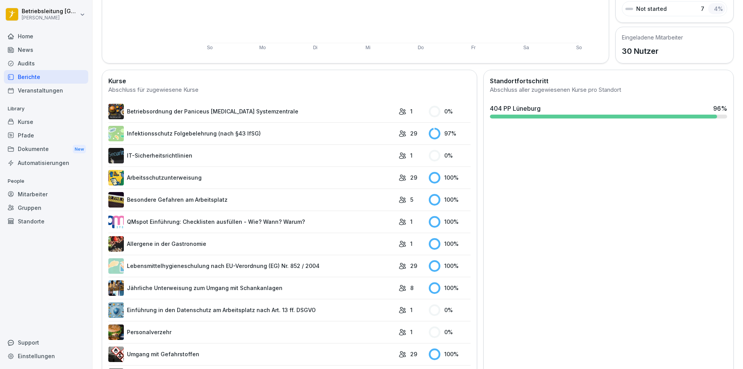 This screenshot has width=743, height=369. What do you see at coordinates (290, 90) in the screenshot?
I see `div: Abschluss für zugewiesene Kurse` at bounding box center [290, 90].